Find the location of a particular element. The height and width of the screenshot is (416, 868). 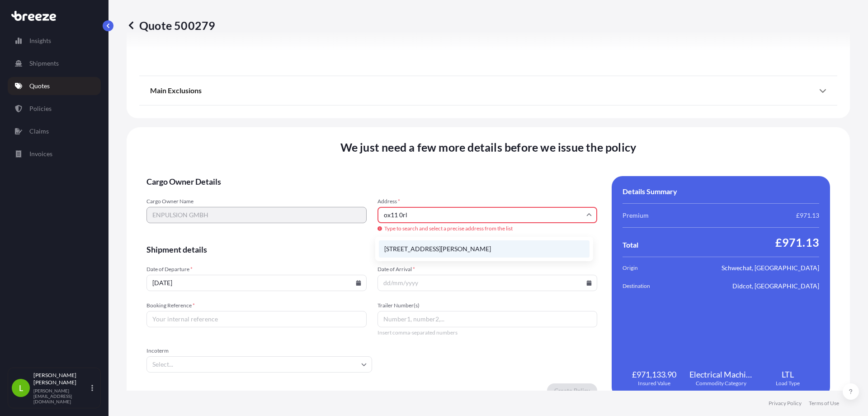

input: Number1, number2,... is located at coordinates (488, 319).